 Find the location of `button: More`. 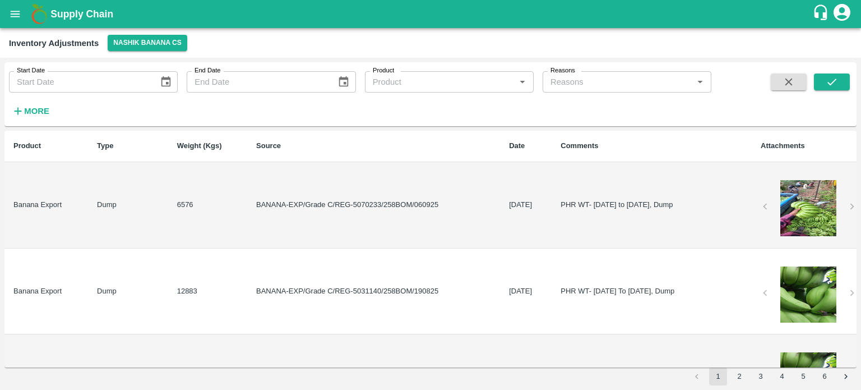

button: More is located at coordinates (30, 111).